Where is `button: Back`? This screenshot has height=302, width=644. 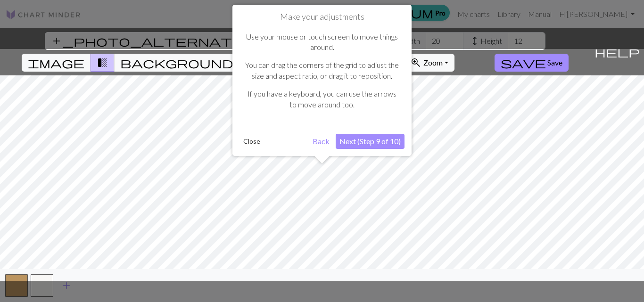
button: Back is located at coordinates (321, 141).